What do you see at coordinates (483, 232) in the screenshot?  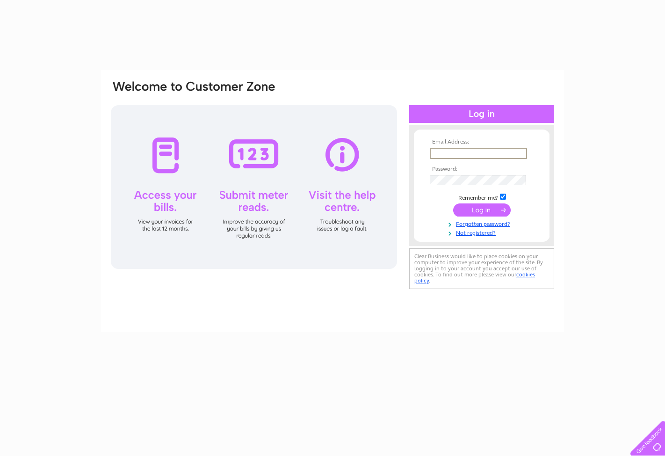 I see `a: Not registered?` at bounding box center [483, 232].